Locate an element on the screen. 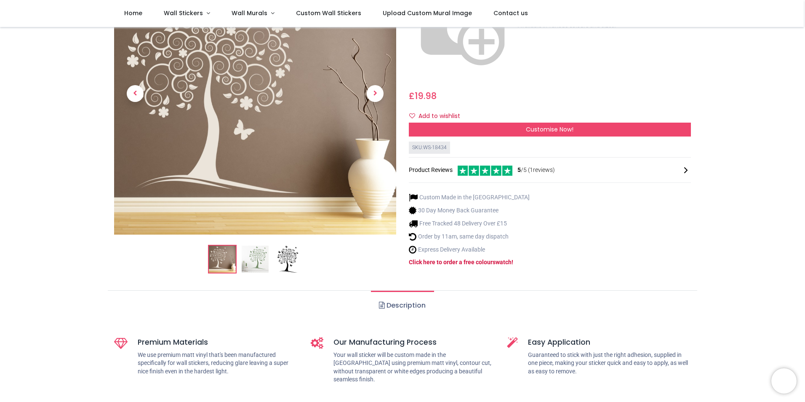 This screenshot has width=805, height=402. i: Add to wishlist is located at coordinates (412, 116).